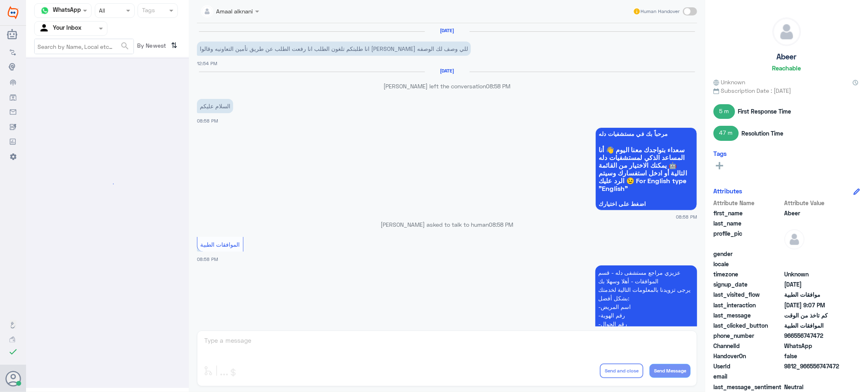  Describe the element at coordinates (646, 169) in the screenshot. I see `span: سعداء بتواجدك معنا اليوم 👋 أنا المساعد الذكي لمستشفيات دله 🤖 يمكنك الاختيار من القائمة التالية أو...` at that location.